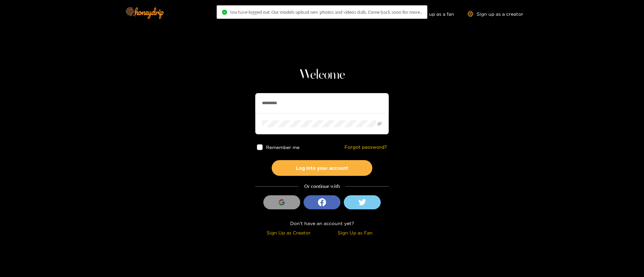 The image size is (644, 277). I want to click on div: Sign Up as Creator, so click(288, 233).